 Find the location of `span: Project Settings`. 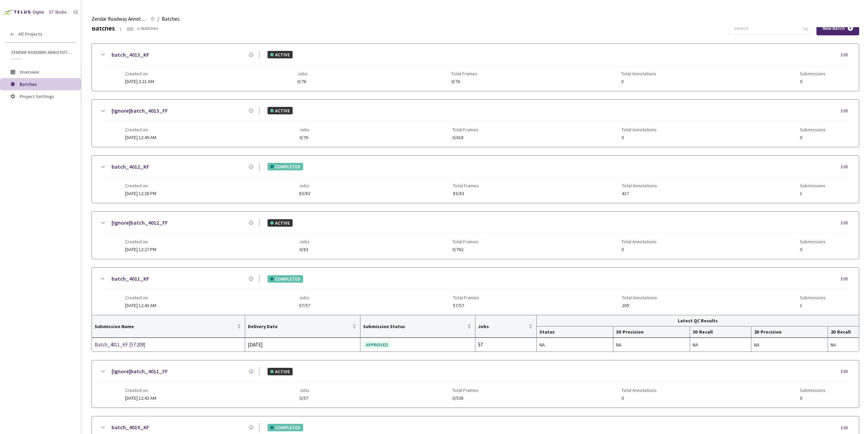

span: Project Settings is located at coordinates (37, 97).